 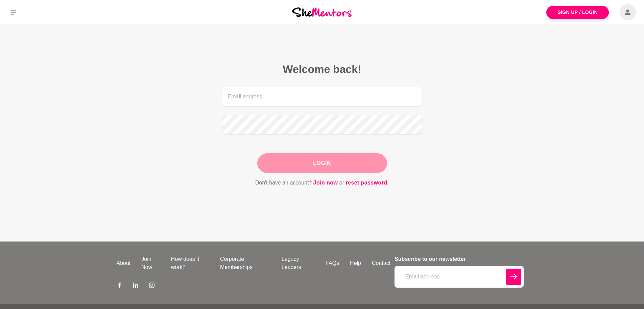 I want to click on a: reset password., so click(x=368, y=182).